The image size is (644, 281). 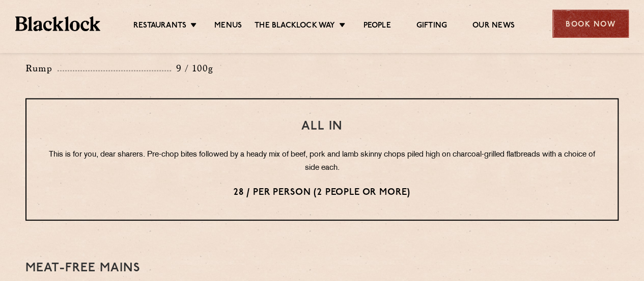 What do you see at coordinates (494, 27) in the screenshot?
I see `a: Our News` at bounding box center [494, 27].